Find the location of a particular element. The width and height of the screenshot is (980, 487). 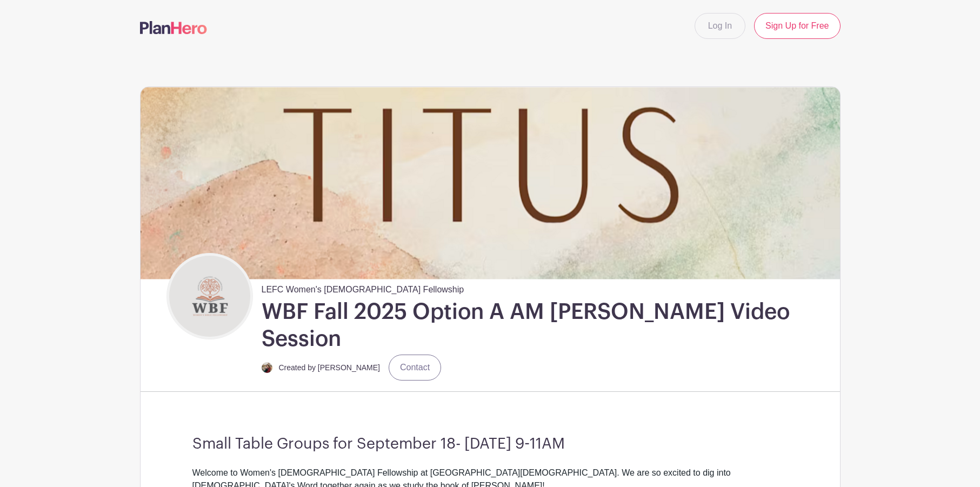

img: 1FBAD658-73F6-4E4B-B59F-CB0C05CD4BD1.jpeg is located at coordinates (267, 368).